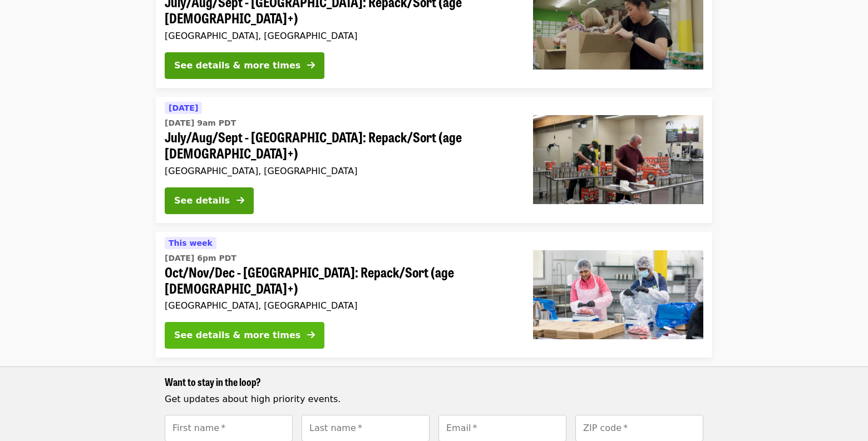  What do you see at coordinates (434, 160) in the screenshot?
I see `a: See details for "July/Aug/Sept - Portland: Repack/Sort (age 16+)"` at bounding box center [434, 160].